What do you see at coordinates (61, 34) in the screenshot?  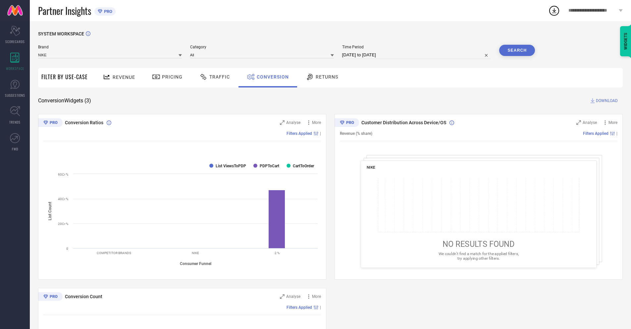 I see `span: SYSTEM WORKSPACE` at bounding box center [61, 34].